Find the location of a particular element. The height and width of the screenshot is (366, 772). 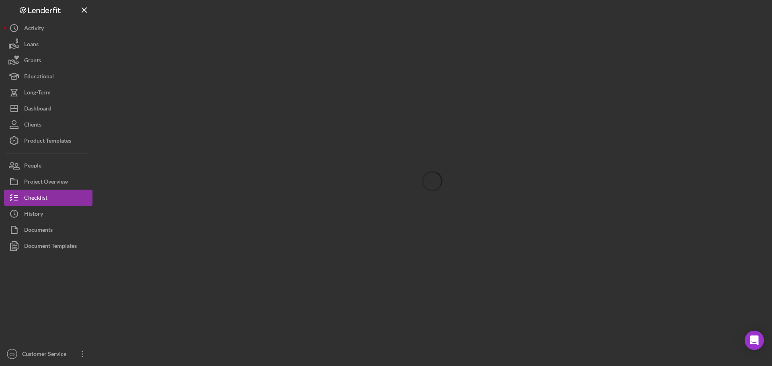

a: Activity is located at coordinates (48, 28).